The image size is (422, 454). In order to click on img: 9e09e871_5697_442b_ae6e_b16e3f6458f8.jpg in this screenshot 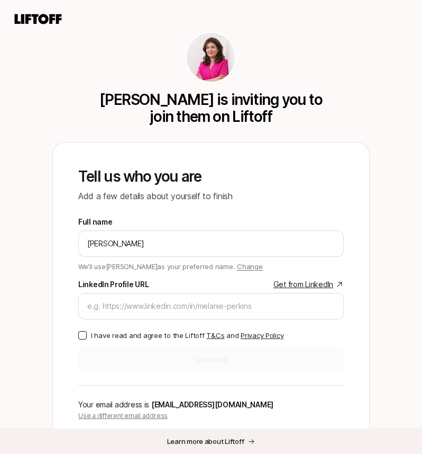, I will do `click(211, 57)`.